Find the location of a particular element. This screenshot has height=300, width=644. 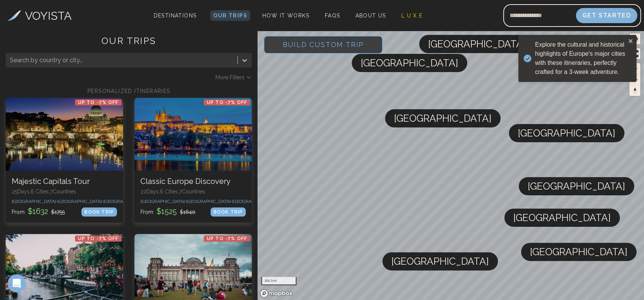

h1: OUR TRIPS is located at coordinates (129, 44).